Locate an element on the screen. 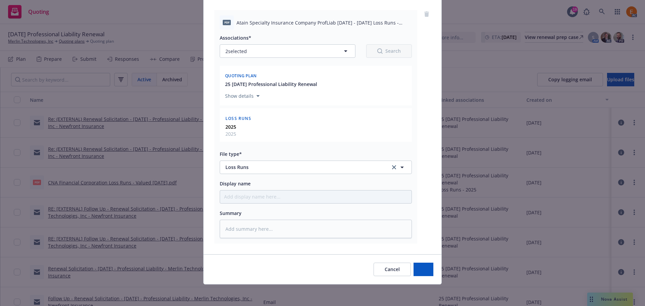 The width and height of the screenshot is (645, 306). button: Show details is located at coordinates (242, 96).